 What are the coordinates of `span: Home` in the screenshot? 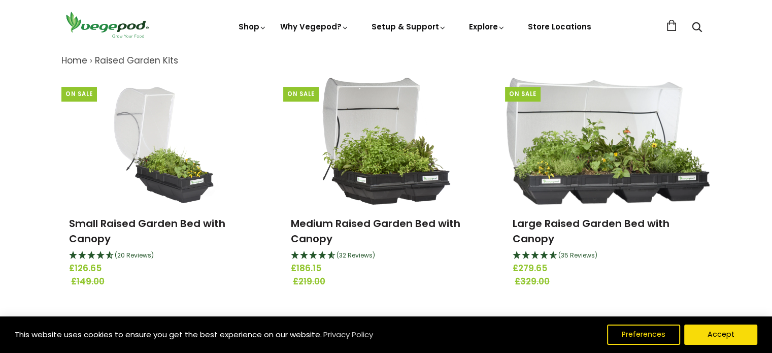 It's located at (74, 60).